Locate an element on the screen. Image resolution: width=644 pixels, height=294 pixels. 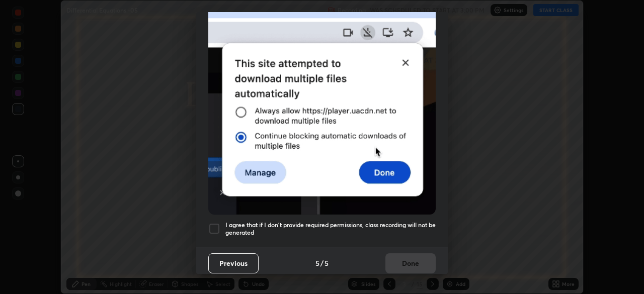
button: Previous is located at coordinates (233, 263).